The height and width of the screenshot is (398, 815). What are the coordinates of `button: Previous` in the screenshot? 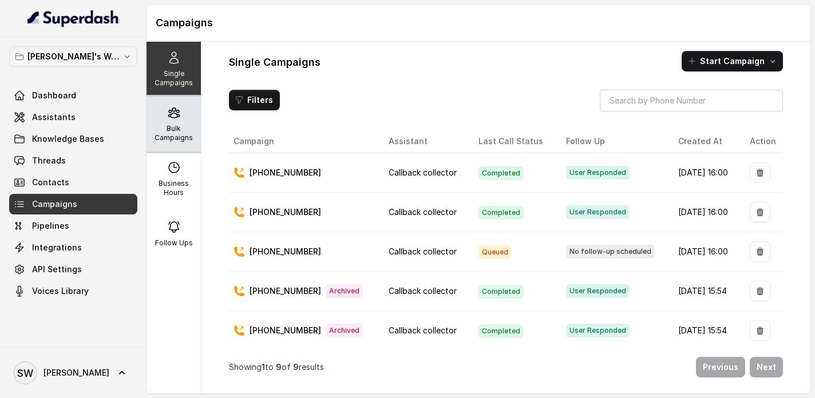 It's located at (720, 367).